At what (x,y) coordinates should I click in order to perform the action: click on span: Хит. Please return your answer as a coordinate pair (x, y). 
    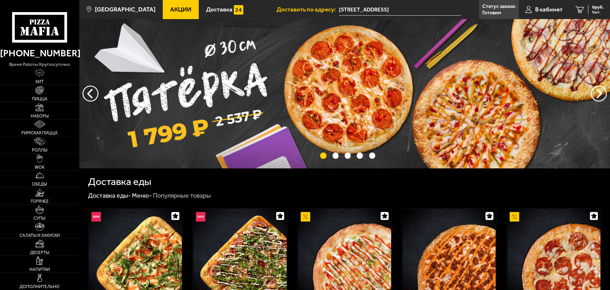
    Looking at the image, I should click on (39, 82).